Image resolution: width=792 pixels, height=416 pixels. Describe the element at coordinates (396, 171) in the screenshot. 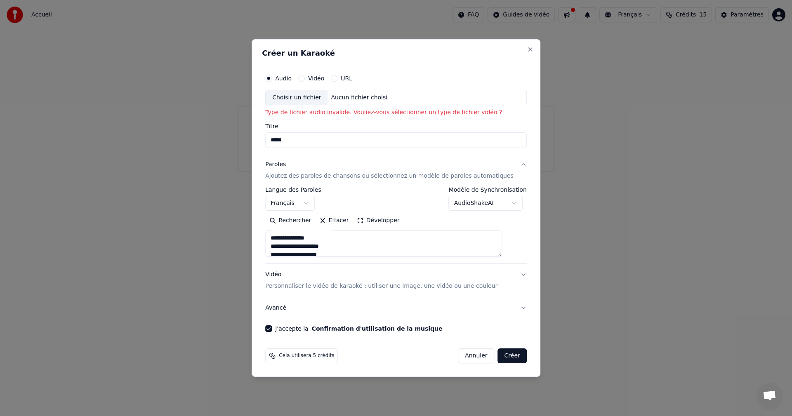

I see `button: ParolesAjoutez des paroles de chansons ou sélectionnez un modèle de paroles automatiques` at that location.